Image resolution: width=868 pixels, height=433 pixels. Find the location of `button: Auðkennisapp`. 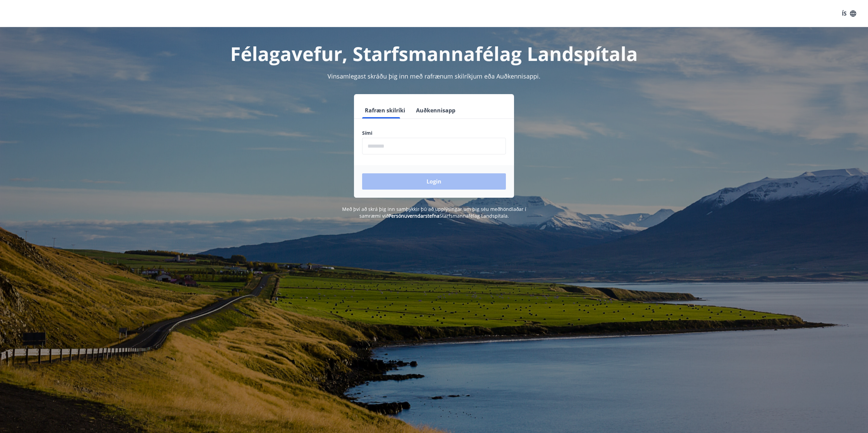

button: Auðkennisapp is located at coordinates (436, 110).